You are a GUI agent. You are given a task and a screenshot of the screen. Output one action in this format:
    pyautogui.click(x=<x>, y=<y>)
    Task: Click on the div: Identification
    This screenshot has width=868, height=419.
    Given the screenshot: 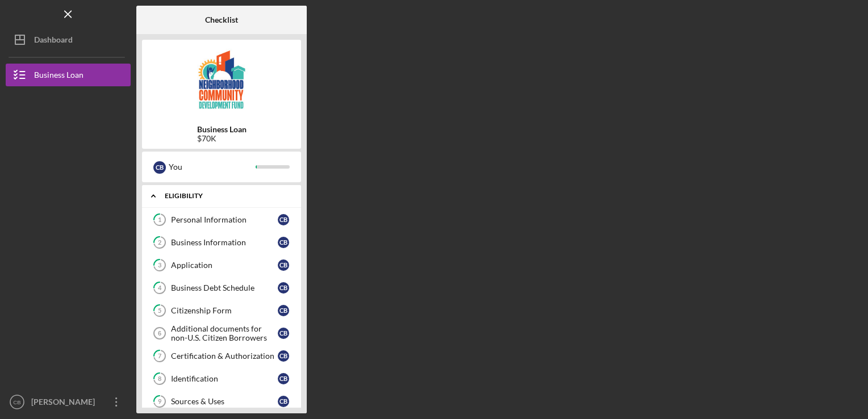 What is the action you would take?
    pyautogui.click(x=224, y=379)
    